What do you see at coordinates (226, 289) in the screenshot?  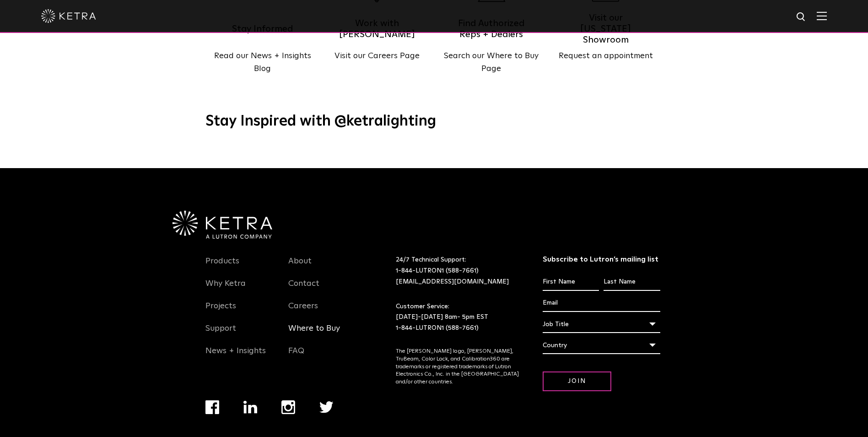 I see `a: Why Ketra` at bounding box center [226, 289].